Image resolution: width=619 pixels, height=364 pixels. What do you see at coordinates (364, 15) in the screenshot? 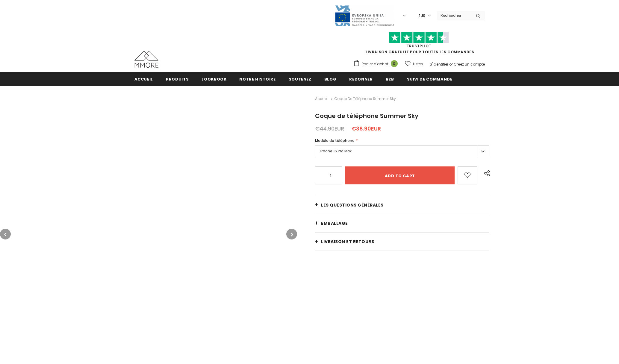
I see `a: Javni Razpis` at bounding box center [364, 15].